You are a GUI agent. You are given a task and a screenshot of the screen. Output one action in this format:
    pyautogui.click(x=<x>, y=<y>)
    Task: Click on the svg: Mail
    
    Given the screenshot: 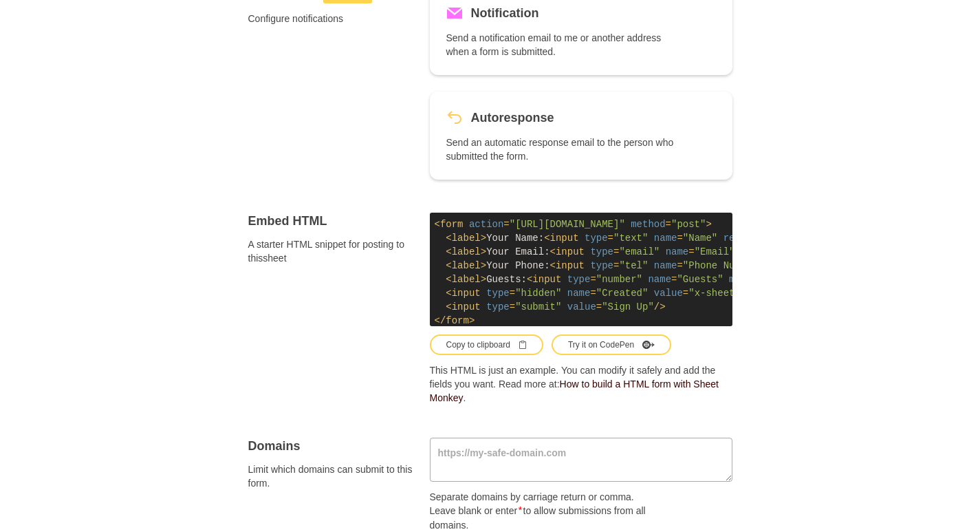 What is the action you would take?
    pyautogui.click(x=455, y=13)
    